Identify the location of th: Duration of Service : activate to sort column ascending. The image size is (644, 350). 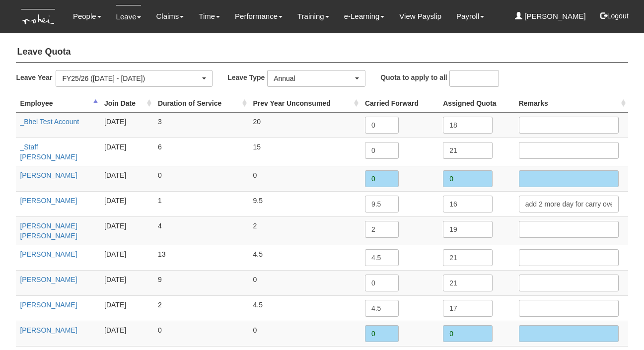
(201, 103).